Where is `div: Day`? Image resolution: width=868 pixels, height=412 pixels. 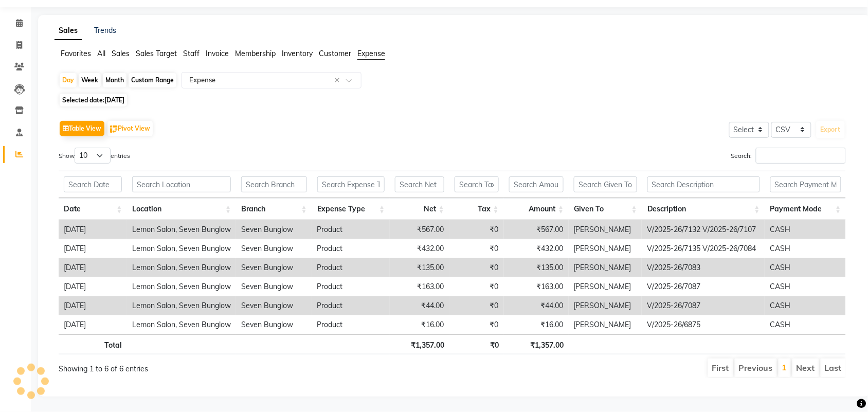
div: Day is located at coordinates (68, 81).